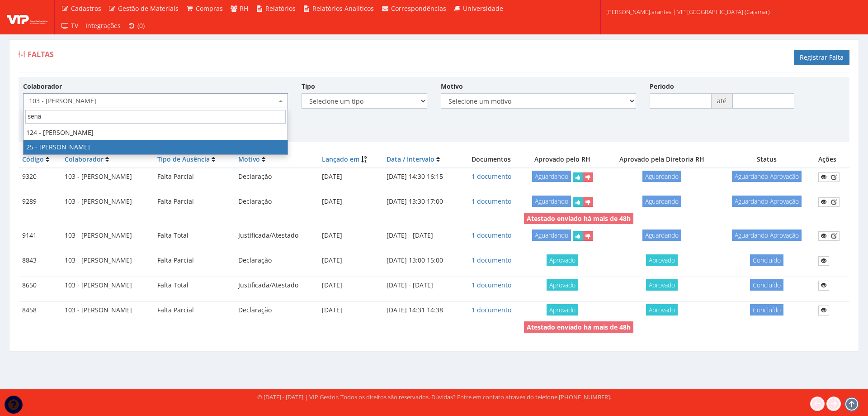 The width and height of the screenshot is (868, 416). I want to click on label: Período, so click(662, 87).